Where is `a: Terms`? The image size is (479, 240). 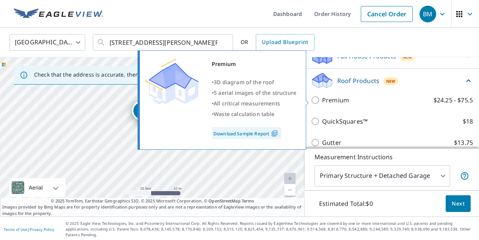
a: Terms is located at coordinates (248, 200).